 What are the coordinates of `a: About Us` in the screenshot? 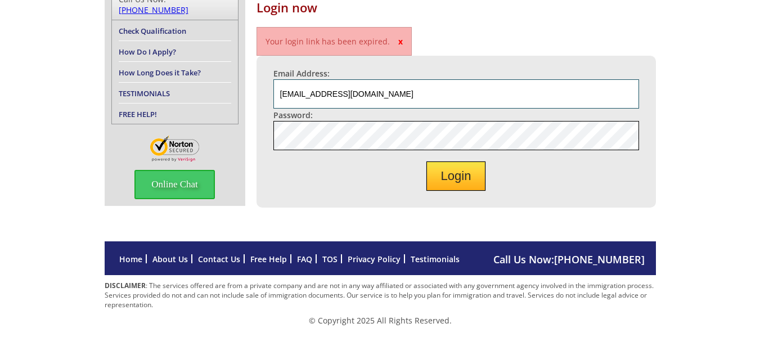 It's located at (170, 259).